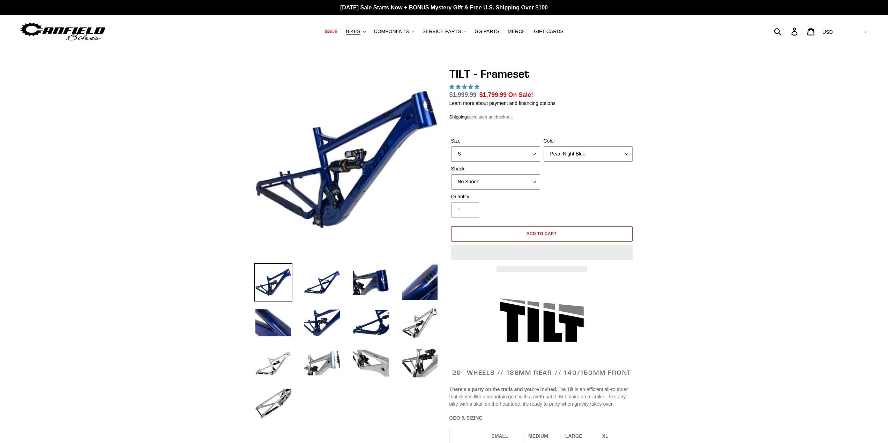 The height and width of the screenshot is (443, 888). I want to click on button: Add to cart, so click(542, 234).